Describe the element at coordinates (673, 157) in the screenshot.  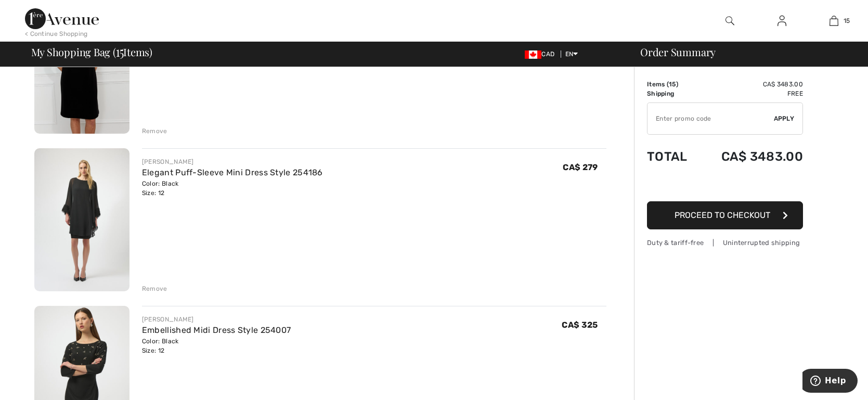
I see `td: Total` at that location.